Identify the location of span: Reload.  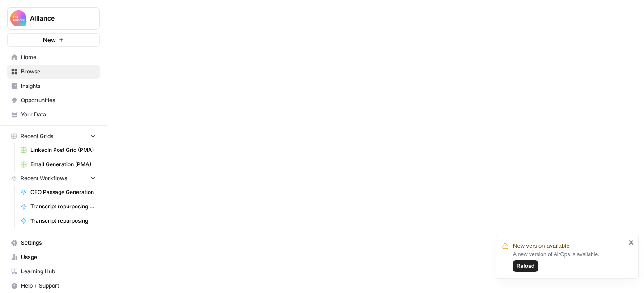
(526, 266).